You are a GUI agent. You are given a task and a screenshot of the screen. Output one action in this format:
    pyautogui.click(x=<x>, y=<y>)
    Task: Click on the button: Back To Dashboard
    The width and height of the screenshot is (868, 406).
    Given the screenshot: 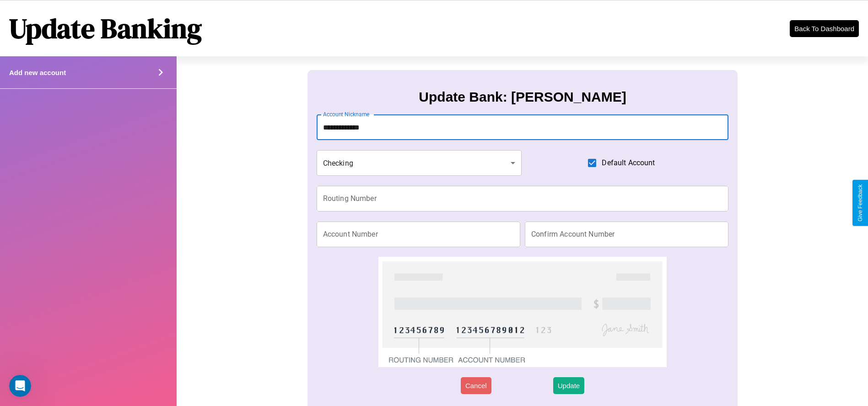 What is the action you would take?
    pyautogui.click(x=824, y=28)
    